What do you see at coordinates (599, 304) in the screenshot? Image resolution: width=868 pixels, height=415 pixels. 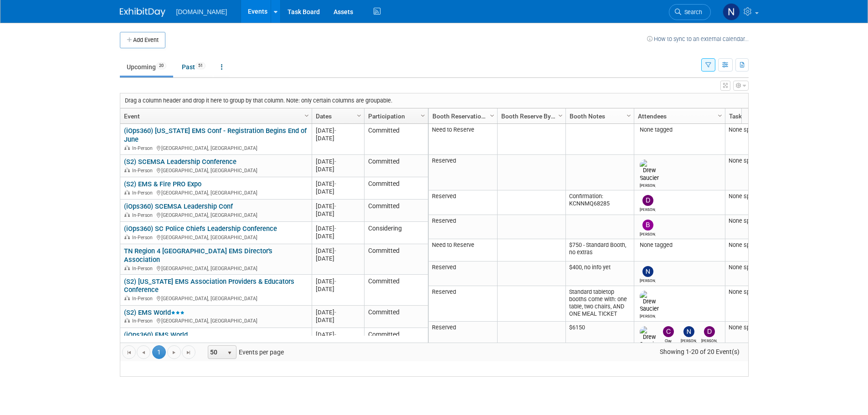 I see `td: Standard tabletop booths come with: one table, two chairs, AND ONE MEAL TICKET` at bounding box center [599, 304].